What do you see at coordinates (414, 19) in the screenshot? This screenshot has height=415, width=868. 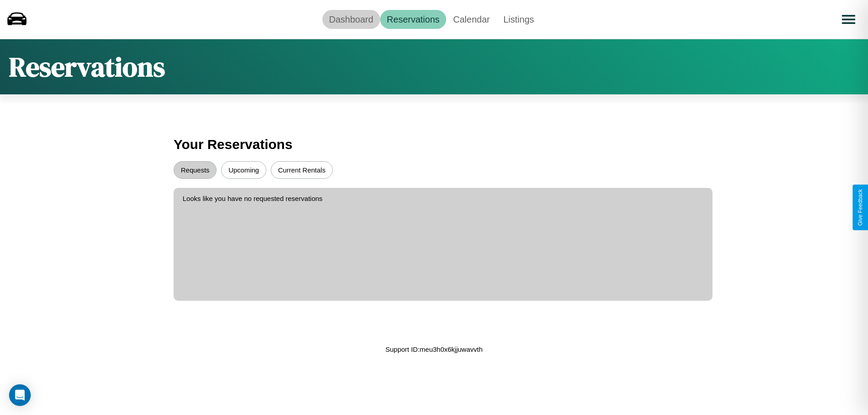 I see `a: Reservations` at bounding box center [414, 19].